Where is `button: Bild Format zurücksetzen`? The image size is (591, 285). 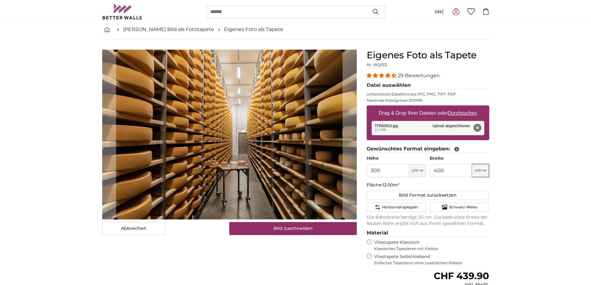
button: Bild Format zurücksetzen is located at coordinates (428, 195).